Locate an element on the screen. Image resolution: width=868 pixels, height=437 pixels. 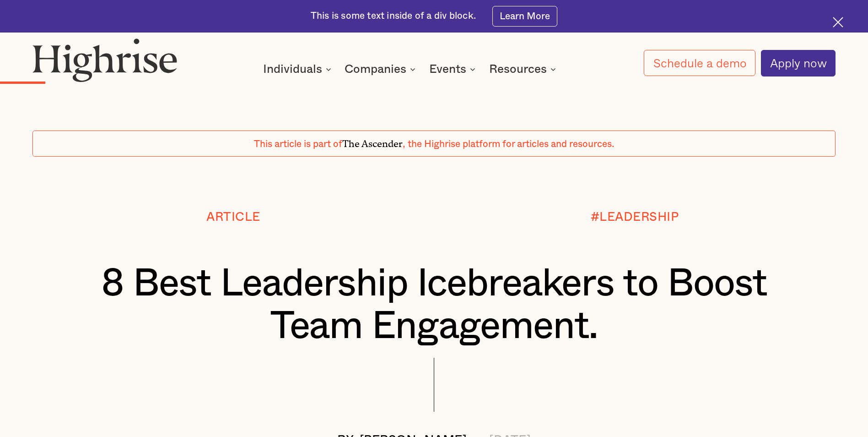
a: Schedule a demo is located at coordinates (699, 63).